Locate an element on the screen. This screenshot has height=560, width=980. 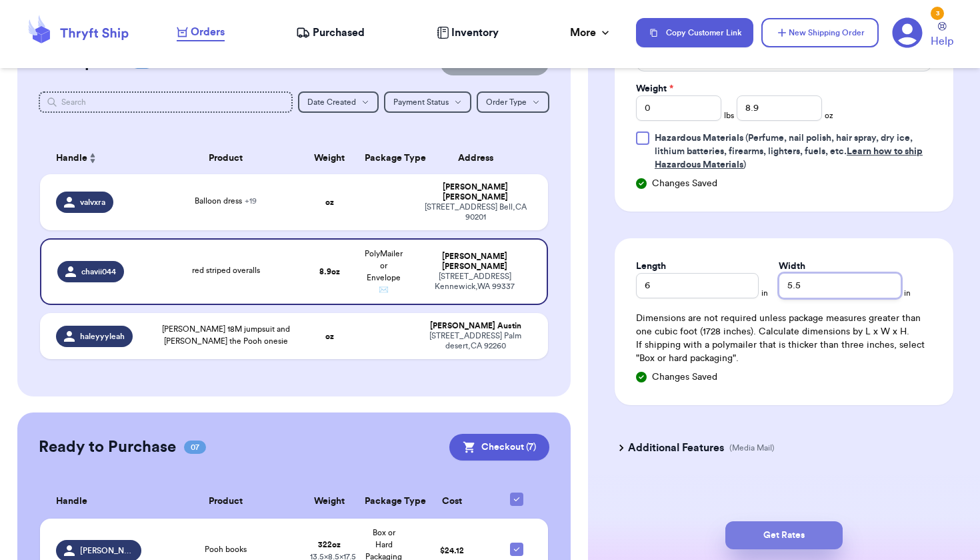
strong: 8.9 oz is located at coordinates (329, 272).